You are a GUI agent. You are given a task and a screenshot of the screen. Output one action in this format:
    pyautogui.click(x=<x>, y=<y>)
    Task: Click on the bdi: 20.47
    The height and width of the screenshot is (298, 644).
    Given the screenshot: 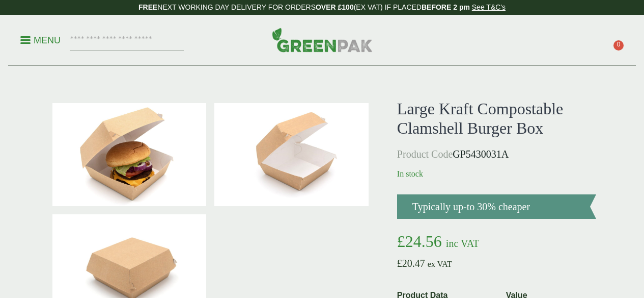 What is the action you would take?
    pyautogui.click(x=411, y=263)
    